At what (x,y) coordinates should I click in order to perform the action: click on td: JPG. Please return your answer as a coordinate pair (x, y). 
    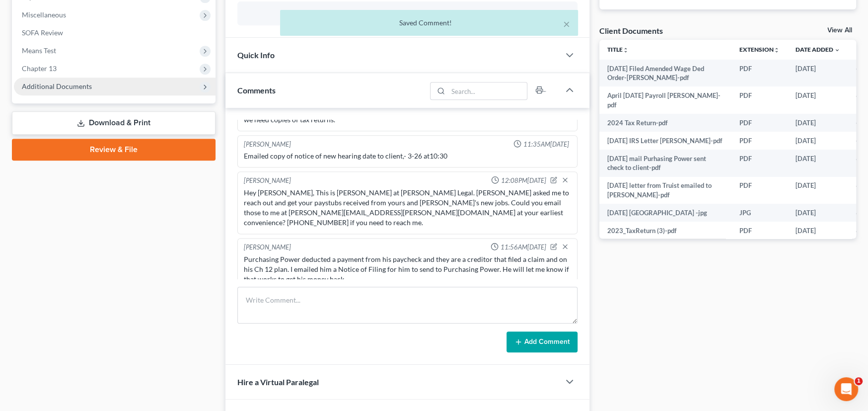
    Looking at the image, I should click on (760, 213).